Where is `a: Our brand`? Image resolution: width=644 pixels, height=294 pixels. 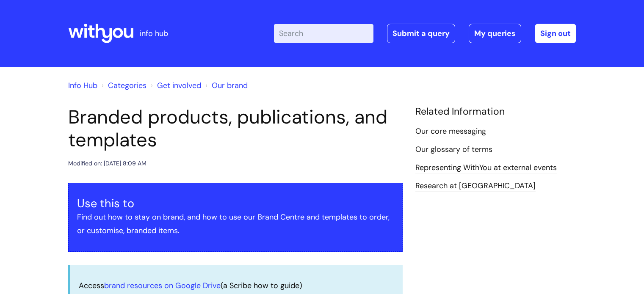
a: Our brand is located at coordinates (229, 86).